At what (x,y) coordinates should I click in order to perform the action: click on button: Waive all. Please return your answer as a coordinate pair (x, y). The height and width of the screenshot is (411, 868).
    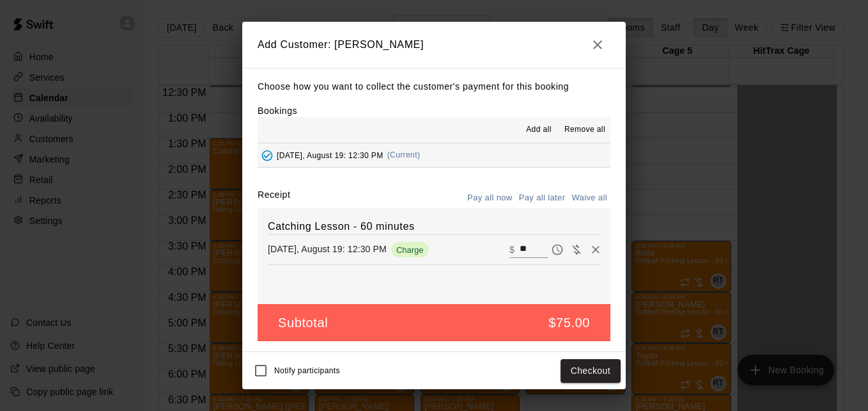
    Looking at the image, I should click on (590, 198).